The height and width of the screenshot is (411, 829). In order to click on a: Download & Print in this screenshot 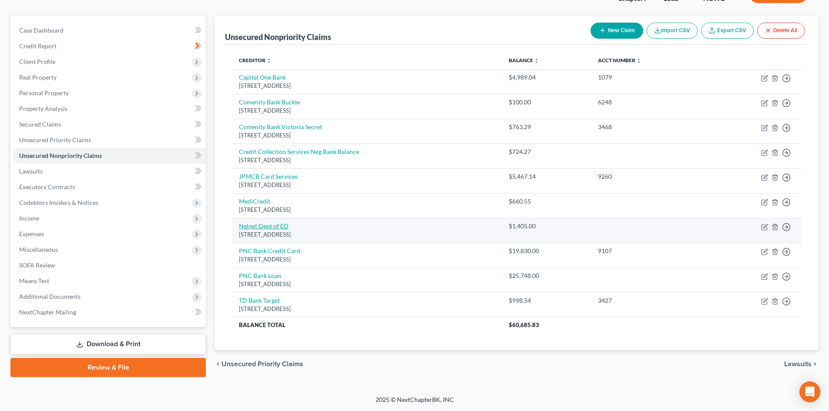, I will do `click(108, 344)`.